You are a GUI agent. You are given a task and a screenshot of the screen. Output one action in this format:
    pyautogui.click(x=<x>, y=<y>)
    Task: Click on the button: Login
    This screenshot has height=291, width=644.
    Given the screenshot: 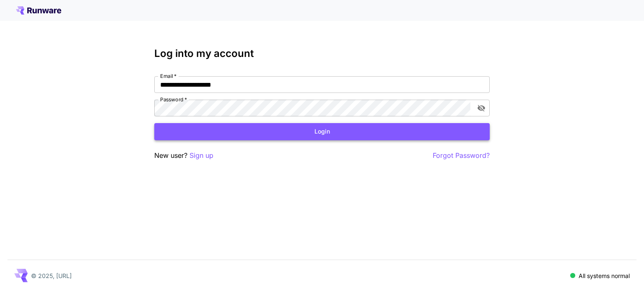 What is the action you would take?
    pyautogui.click(x=322, y=132)
    